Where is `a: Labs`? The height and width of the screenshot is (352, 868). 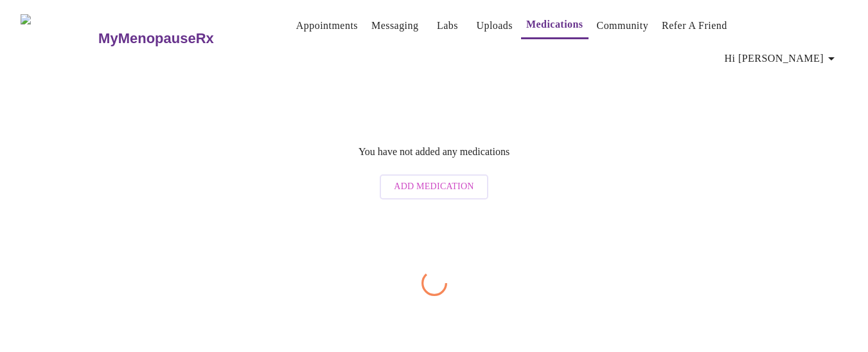
a: Labs is located at coordinates (447, 26).